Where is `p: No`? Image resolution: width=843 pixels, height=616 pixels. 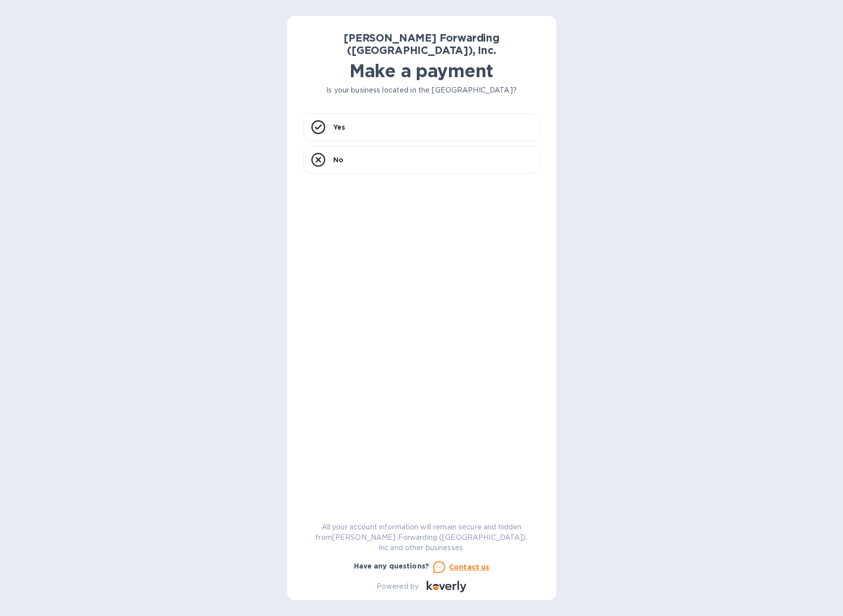
p: No is located at coordinates (338, 160).